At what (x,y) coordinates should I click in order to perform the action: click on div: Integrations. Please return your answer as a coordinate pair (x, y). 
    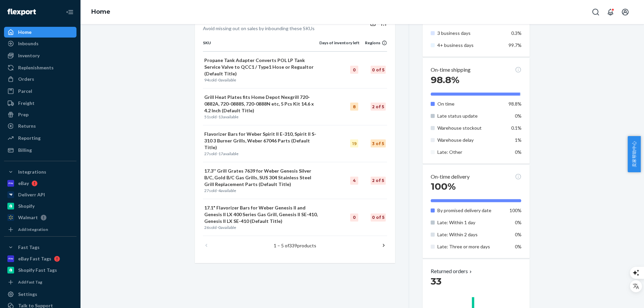
    Looking at the image, I should click on (32, 172).